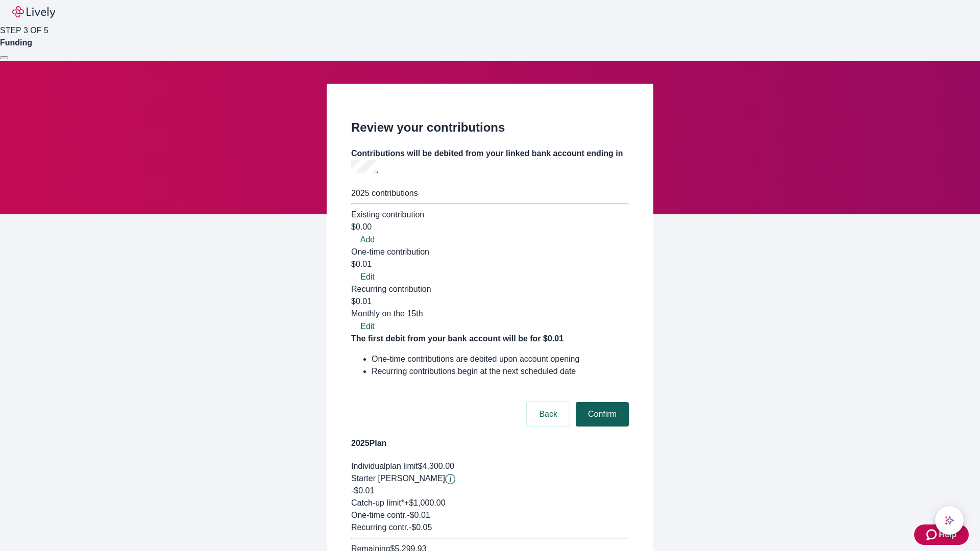 This screenshot has height=551, width=980. What do you see at coordinates (490, 252) in the screenshot?
I see `div: One-time contribution` at bounding box center [490, 252].